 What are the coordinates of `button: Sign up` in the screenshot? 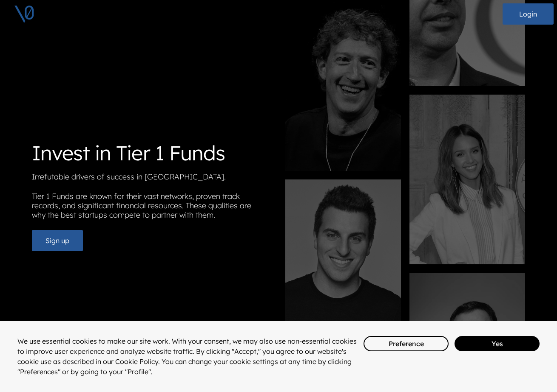 It's located at (57, 241).